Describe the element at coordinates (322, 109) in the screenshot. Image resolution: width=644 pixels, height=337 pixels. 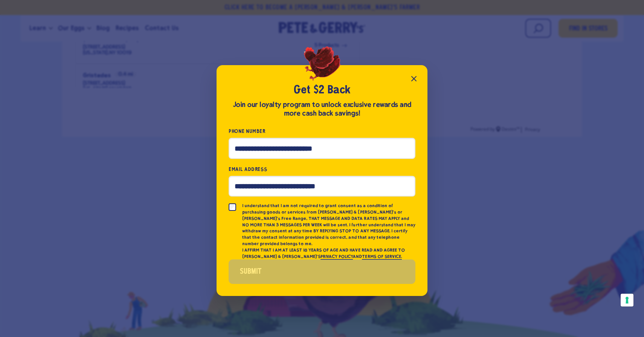
I see `div: Join our loyalty program to unlock exclusive rewards and more cash back savings!` at that location.